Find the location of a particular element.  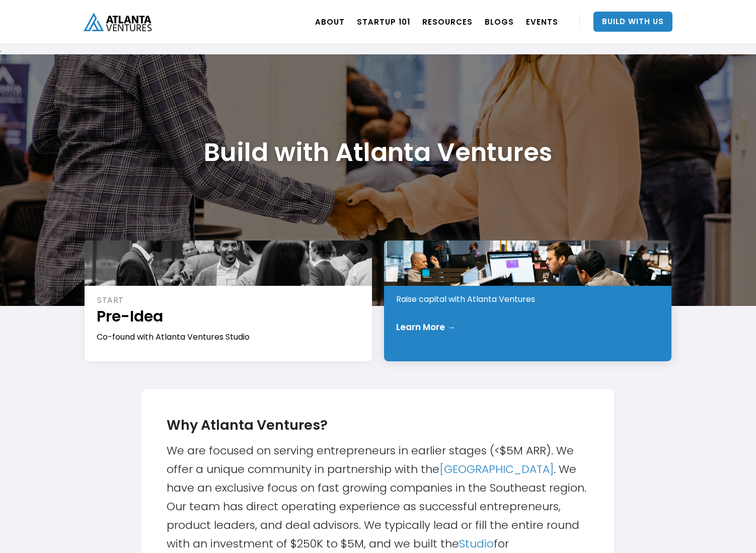

a: RESOURCES is located at coordinates (447, 22).